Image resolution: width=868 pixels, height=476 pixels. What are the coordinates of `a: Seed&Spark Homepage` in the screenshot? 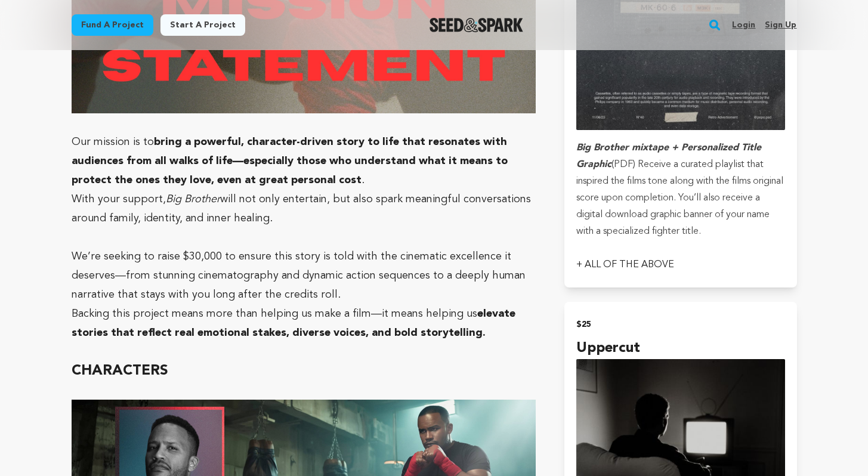 It's located at (476, 25).